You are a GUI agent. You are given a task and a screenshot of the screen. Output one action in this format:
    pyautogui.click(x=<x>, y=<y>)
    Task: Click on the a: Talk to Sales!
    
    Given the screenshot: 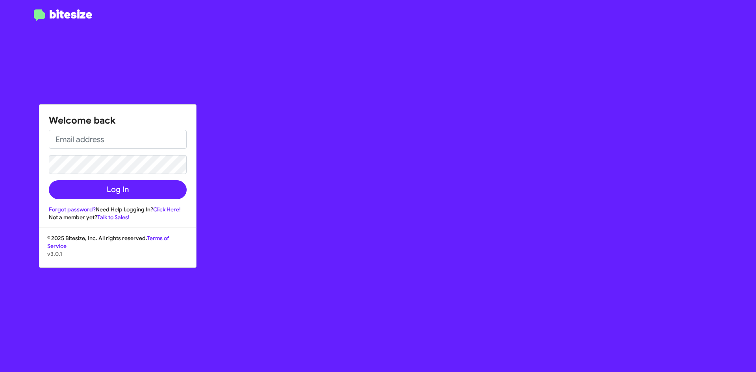 What is the action you would take?
    pyautogui.click(x=113, y=217)
    